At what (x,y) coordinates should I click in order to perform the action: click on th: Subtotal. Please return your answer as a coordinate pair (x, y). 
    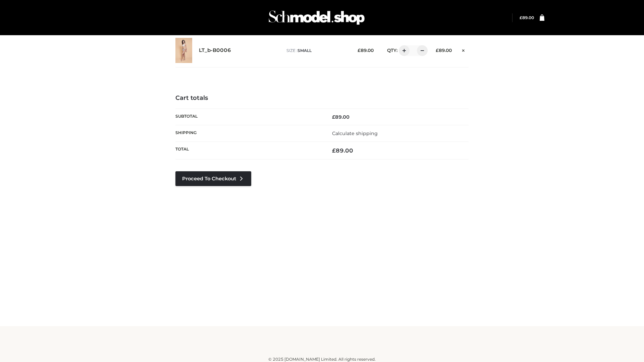
    Looking at the image, I should click on (248, 117).